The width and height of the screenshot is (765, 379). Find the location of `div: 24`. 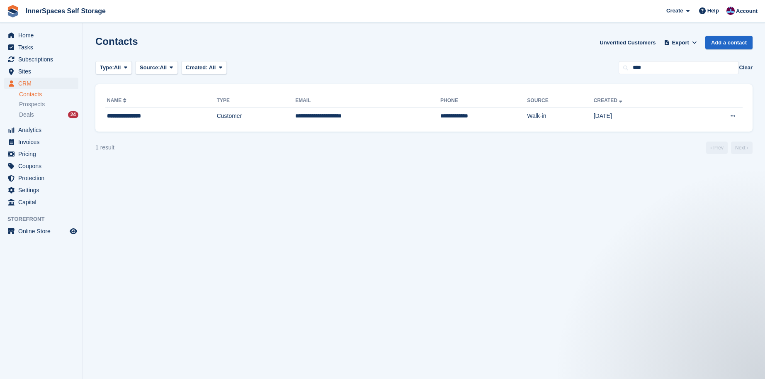

div: 24 is located at coordinates (73, 114).